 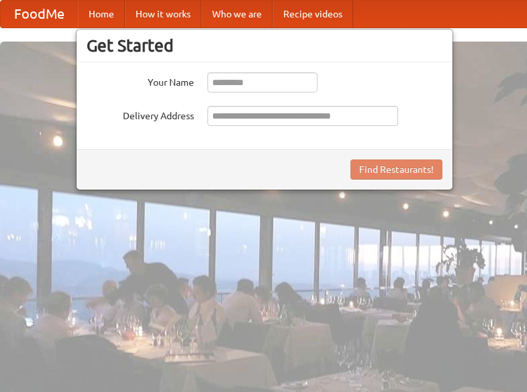 What do you see at coordinates (101, 14) in the screenshot?
I see `a: Home` at bounding box center [101, 14].